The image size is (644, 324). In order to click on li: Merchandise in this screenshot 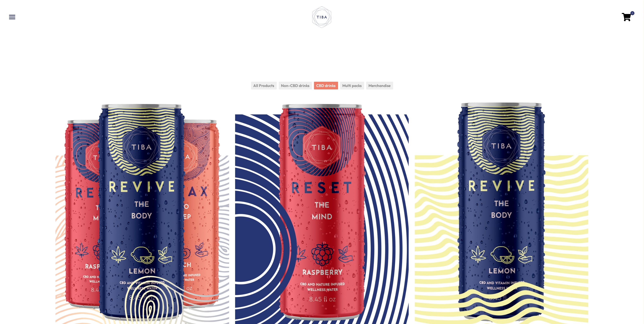, I will do `click(380, 85)`.